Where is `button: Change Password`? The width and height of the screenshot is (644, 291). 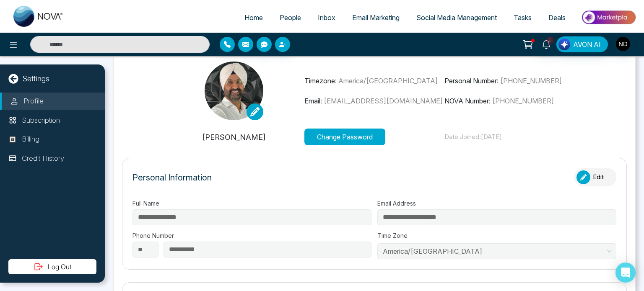 button: Change Password is located at coordinates (345, 137).